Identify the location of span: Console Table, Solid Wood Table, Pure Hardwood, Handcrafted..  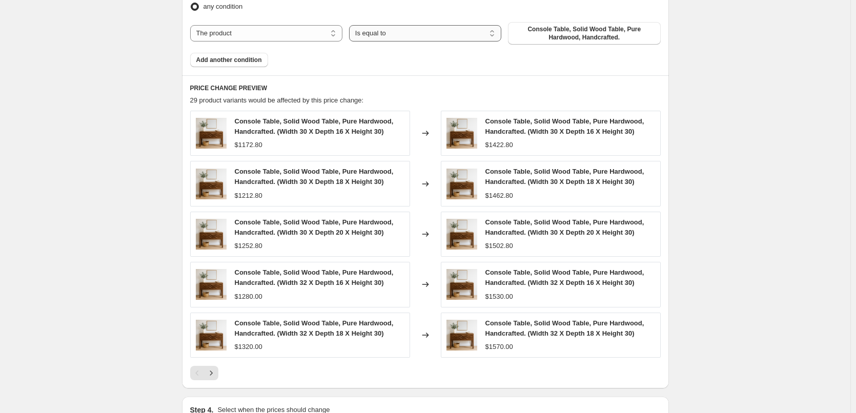
(584, 33).